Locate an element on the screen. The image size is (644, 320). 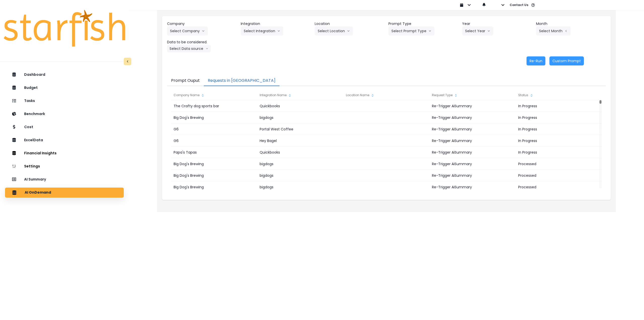
div: Portal West Coffee is located at coordinates (300, 129).